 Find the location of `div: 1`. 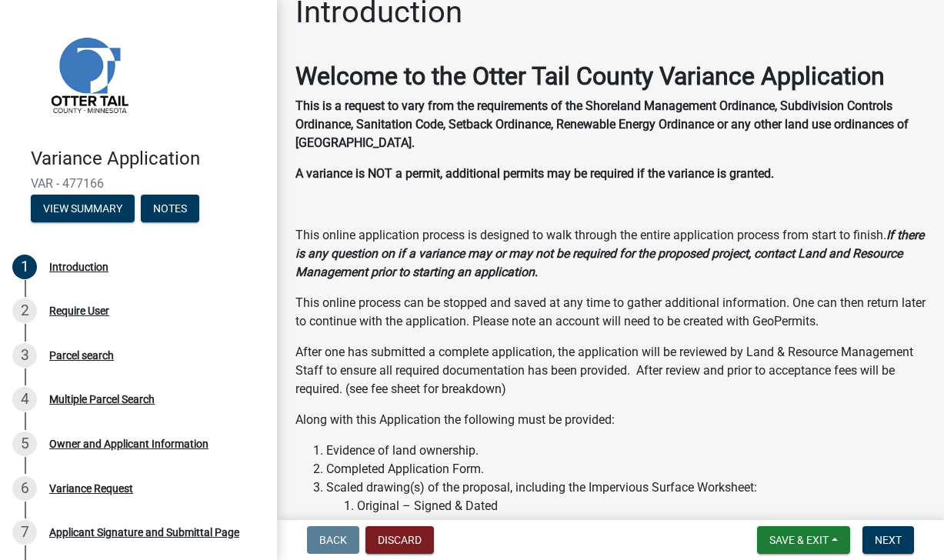

div: 1 is located at coordinates (25, 266).